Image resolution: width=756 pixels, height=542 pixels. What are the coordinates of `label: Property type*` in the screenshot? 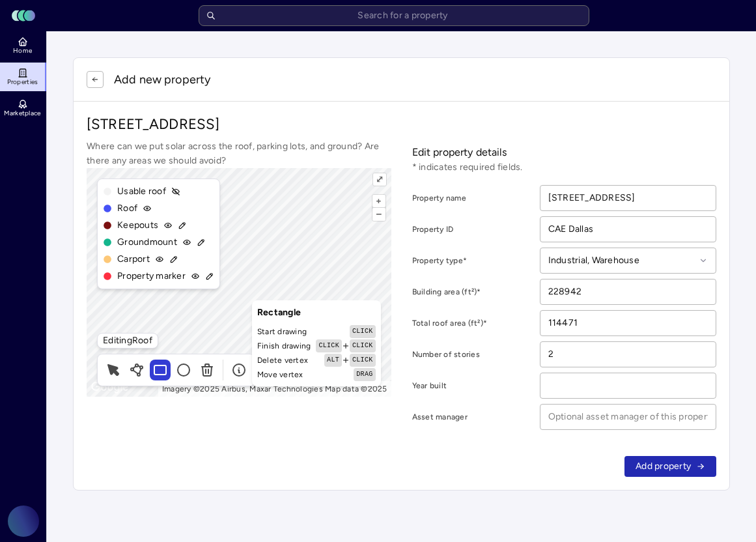 It's located at (475, 260).